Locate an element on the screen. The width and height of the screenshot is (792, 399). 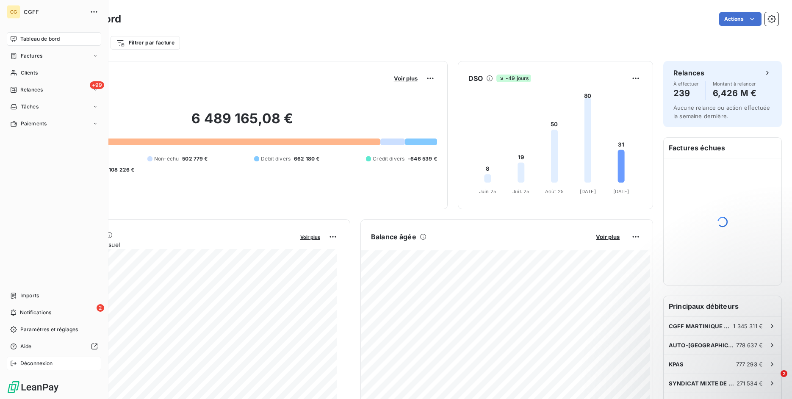
span: Paramètres et réglages is located at coordinates (49, 329).